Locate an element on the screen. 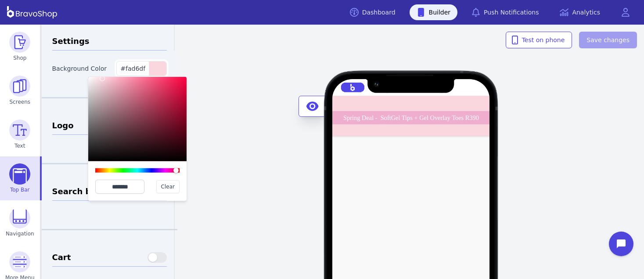  label: Background Color is located at coordinates (80, 69).